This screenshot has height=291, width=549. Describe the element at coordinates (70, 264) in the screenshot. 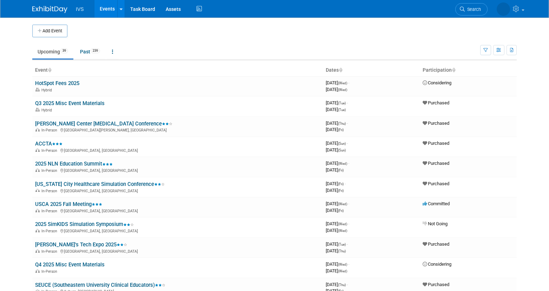

I see `a: Q4 2025 Misc Event Materials` at that location.